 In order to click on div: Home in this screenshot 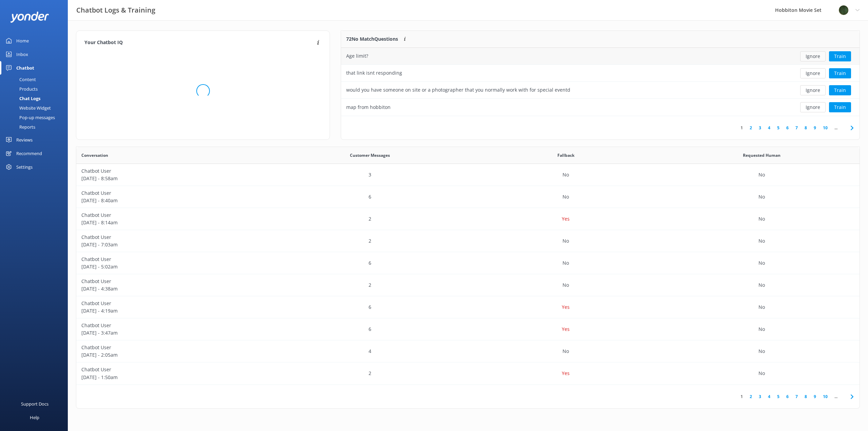, I will do `click(23, 41)`.